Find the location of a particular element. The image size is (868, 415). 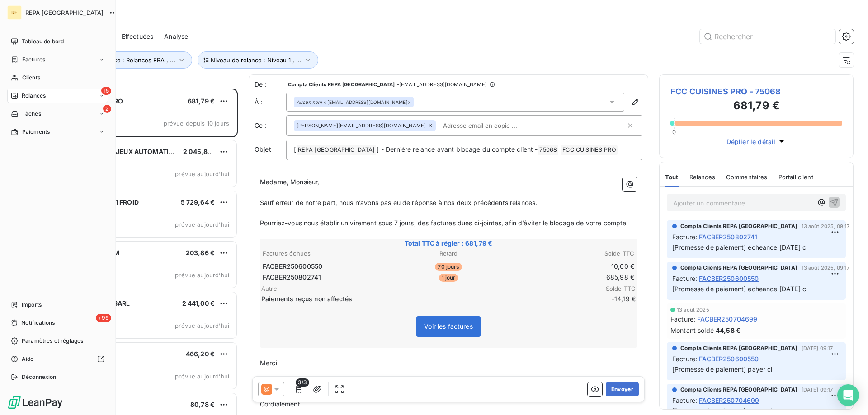

span: 80,78 € is located at coordinates (203, 404).